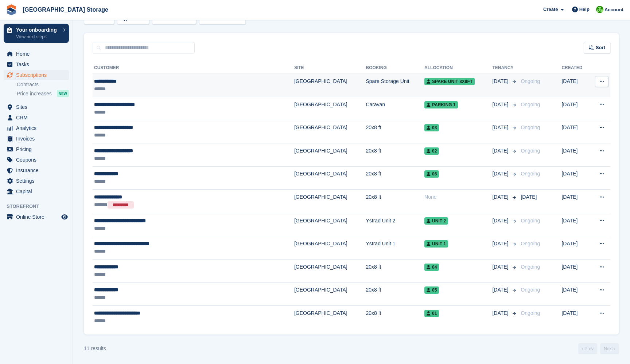 This screenshot has width=630, height=364. What do you see at coordinates (38, 181) in the screenshot?
I see `span: Settings` at bounding box center [38, 181].